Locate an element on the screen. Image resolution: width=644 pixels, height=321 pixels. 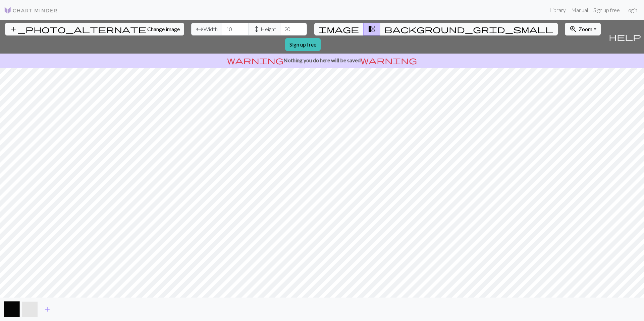
span: height is located at coordinates (256, 29).